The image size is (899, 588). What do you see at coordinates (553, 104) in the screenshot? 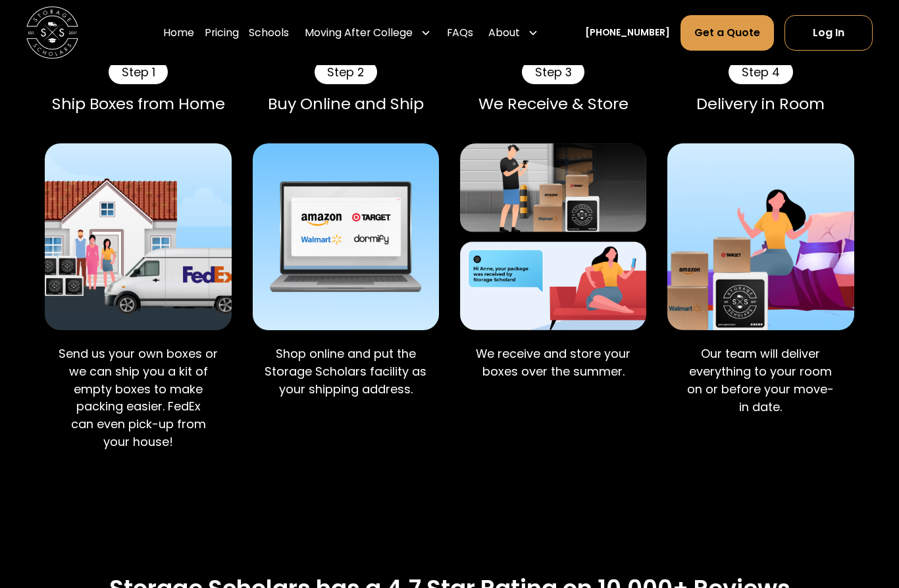
I see `div: We Receive & Store` at bounding box center [553, 104].